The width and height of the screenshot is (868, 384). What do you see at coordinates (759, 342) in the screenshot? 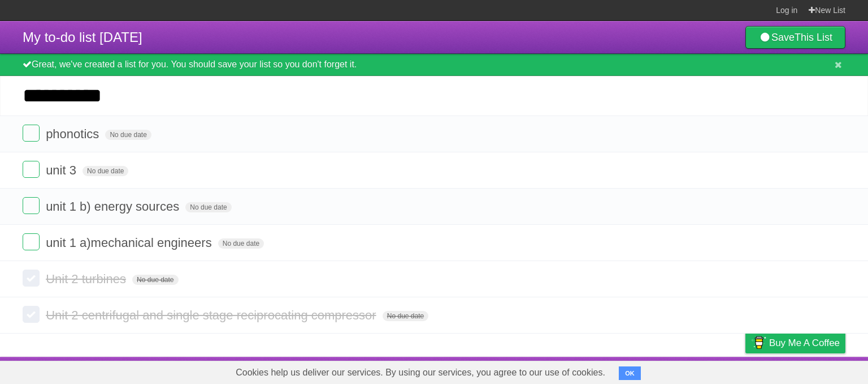
I see `img: Buy me a coffee` at bounding box center [759, 342].